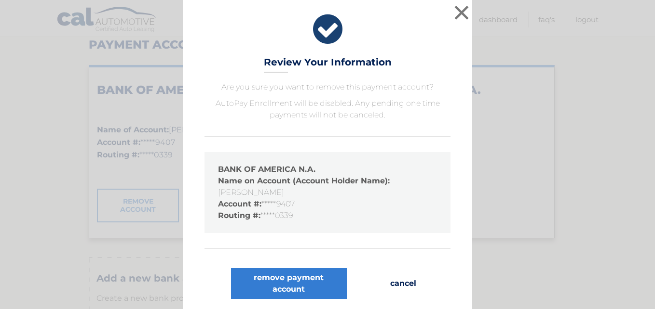  What do you see at coordinates (327, 109) in the screenshot?
I see `p: AutoPay Enrollment will be disabled. Any pending one time payments will not be canceled.` at bounding box center [327, 109].